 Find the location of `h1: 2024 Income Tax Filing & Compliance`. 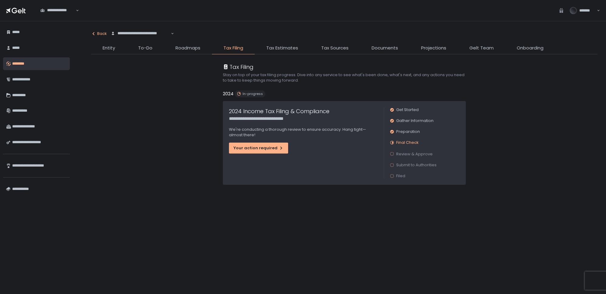

h1: 2024 Income Tax Filing & Compliance is located at coordinates (279, 111).